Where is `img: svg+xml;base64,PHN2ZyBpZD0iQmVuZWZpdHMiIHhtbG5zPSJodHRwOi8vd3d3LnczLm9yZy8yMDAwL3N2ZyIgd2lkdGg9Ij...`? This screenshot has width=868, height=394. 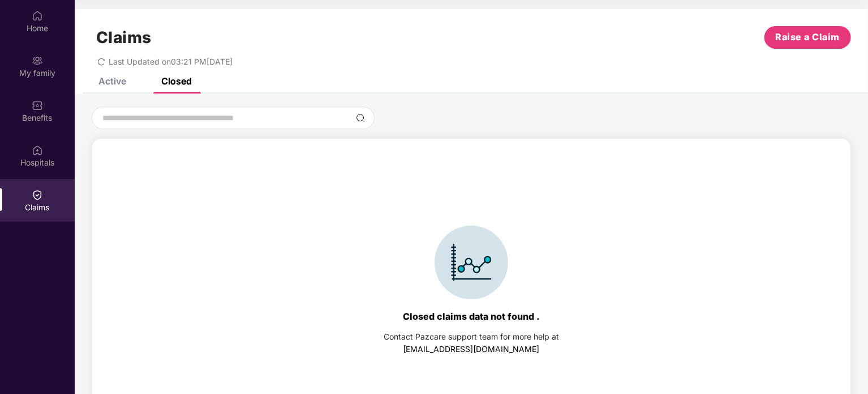
img: svg+xml;base64,PHN2ZyBpZD0iQmVuZWZpdHMiIHhtbG5zPSJodHRwOi8vd3d3LnczLm9yZy8yMDAwL3N2ZyIgd2lkdGg9Ij... is located at coordinates (37, 106).